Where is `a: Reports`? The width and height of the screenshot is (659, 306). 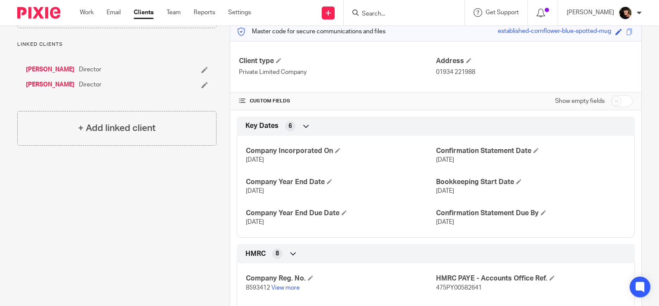
a: Reports is located at coordinates (205, 13).